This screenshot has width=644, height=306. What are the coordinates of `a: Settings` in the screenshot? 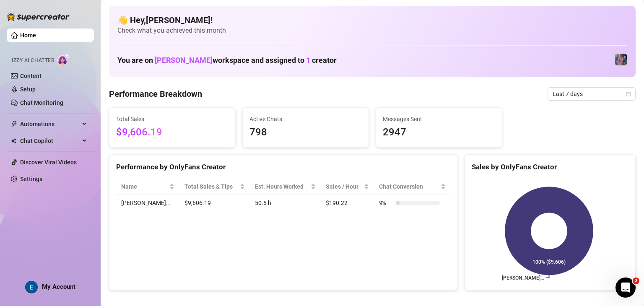 It's located at (31, 179).